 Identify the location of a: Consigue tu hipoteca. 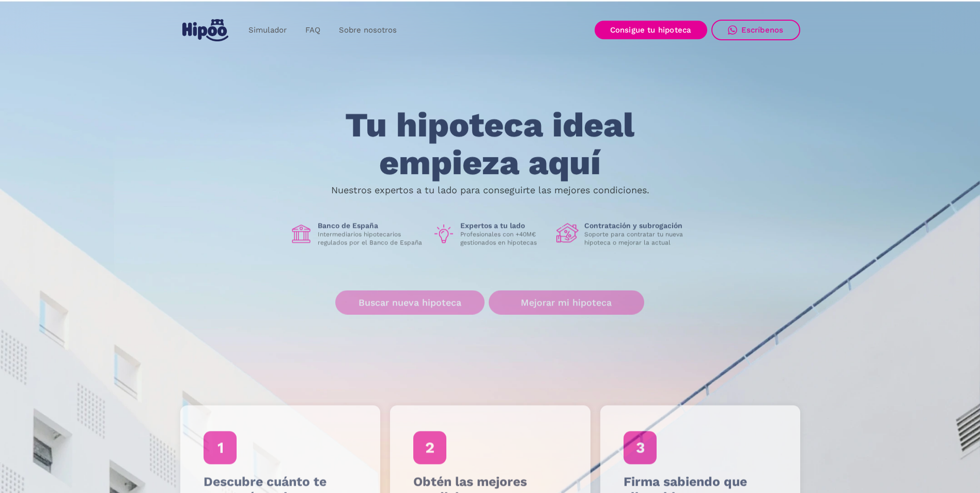
(651, 30).